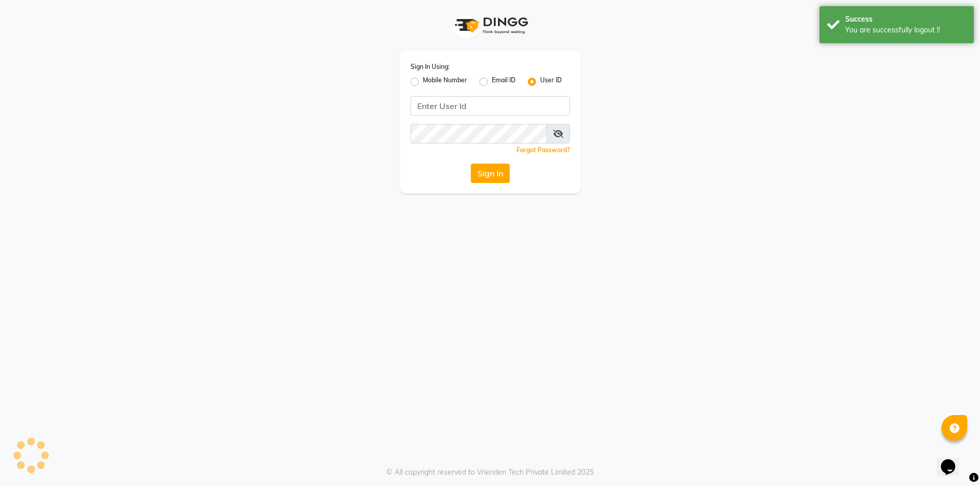 This screenshot has width=980, height=486. What do you see at coordinates (445, 82) in the screenshot?
I see `label: Mobile Number` at bounding box center [445, 82].